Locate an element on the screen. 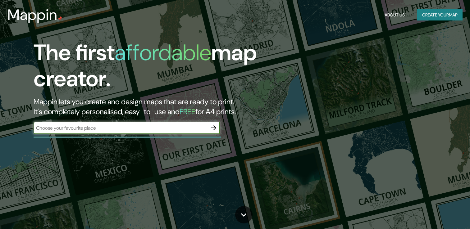  h1: affordable is located at coordinates (163, 52).